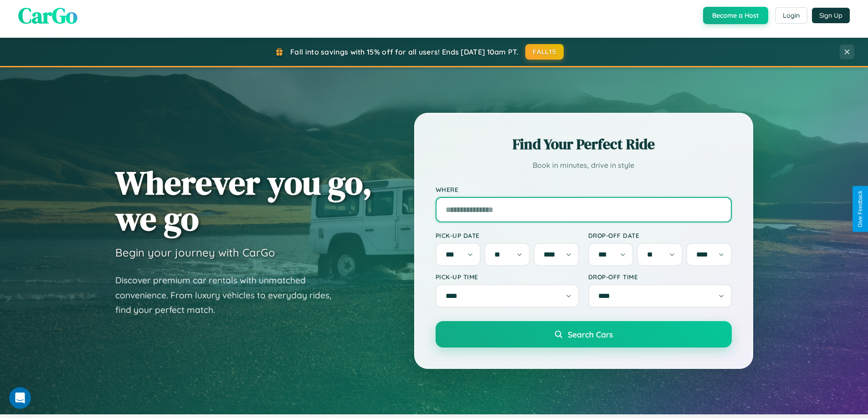 The width and height of the screenshot is (868, 418). What do you see at coordinates (584, 189) in the screenshot?
I see `label: Where` at bounding box center [584, 189].